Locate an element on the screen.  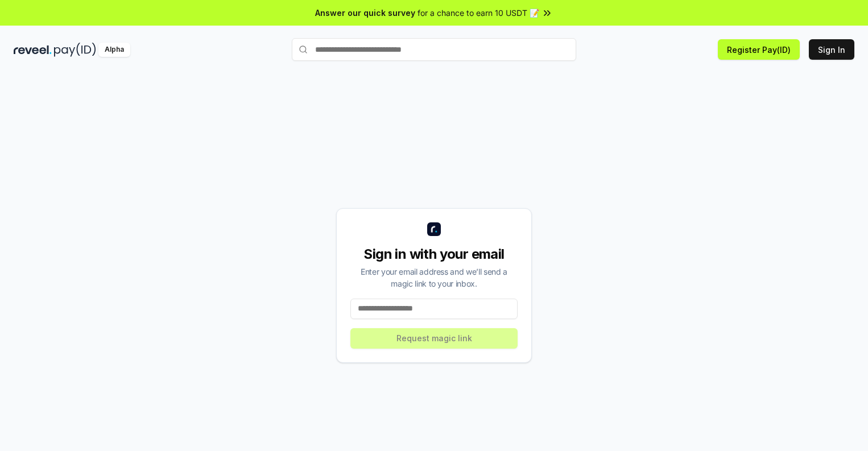
div: Alpha is located at coordinates (114, 49).